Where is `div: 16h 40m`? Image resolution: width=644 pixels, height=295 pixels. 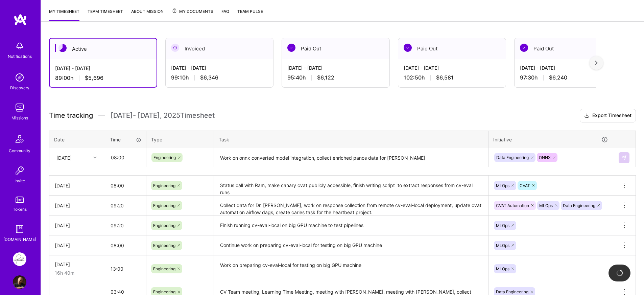 div: 16h 40m is located at coordinates (77, 273).